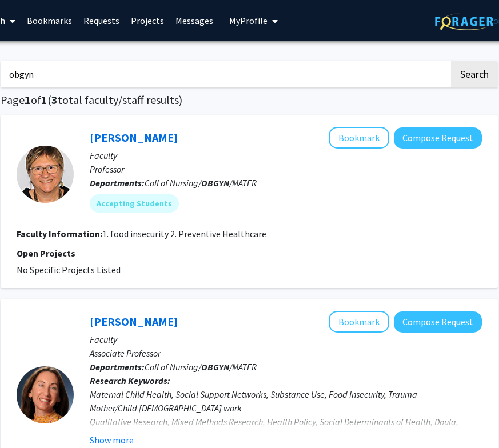 Image resolution: width=499 pixels, height=448 pixels. Describe the element at coordinates (474, 74) in the screenshot. I see `button: Search` at that location.